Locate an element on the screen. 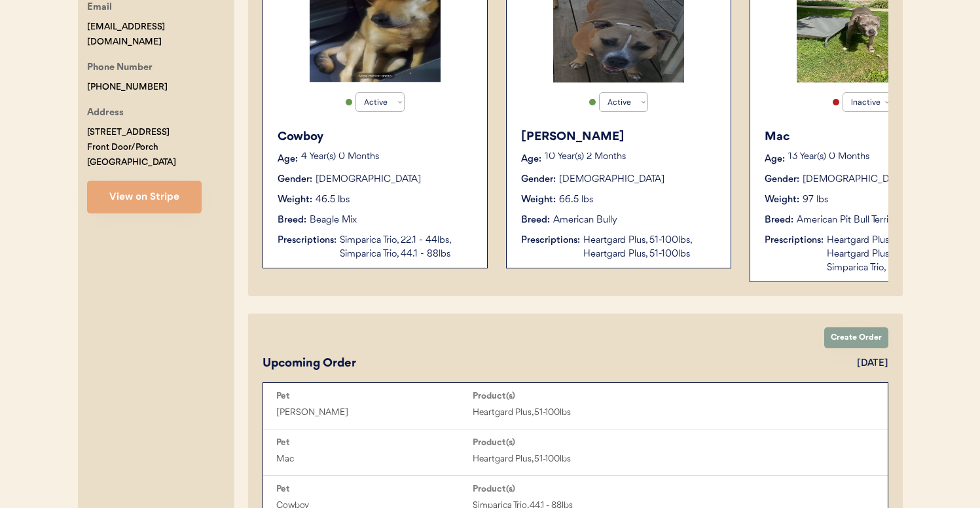 The height and width of the screenshot is (508, 980). div: Beagle Mix is located at coordinates (333, 220).